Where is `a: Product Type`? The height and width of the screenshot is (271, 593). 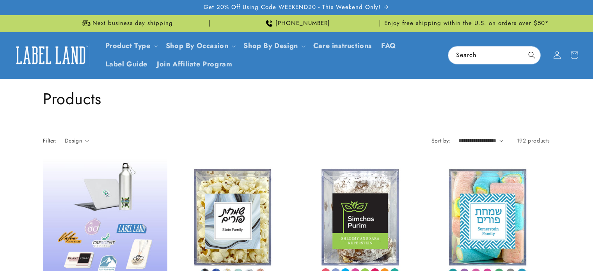 a: Product Type is located at coordinates (128, 46).